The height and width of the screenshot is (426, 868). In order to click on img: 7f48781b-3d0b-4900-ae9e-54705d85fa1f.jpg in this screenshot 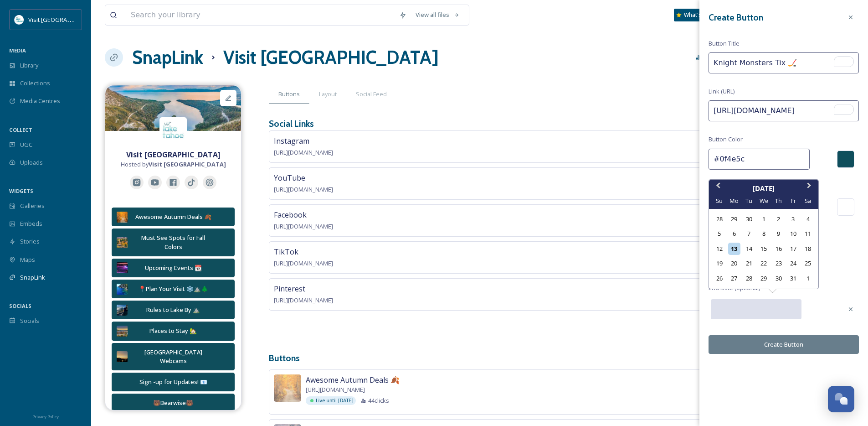, I will do `click(122, 356)`.